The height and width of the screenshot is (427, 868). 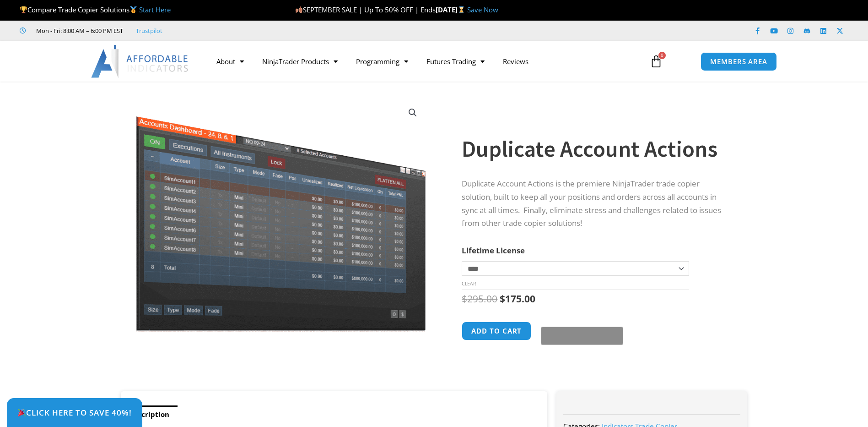 What do you see at coordinates (739, 62) in the screenshot?
I see `a: MEMBERS AREA` at bounding box center [739, 62].